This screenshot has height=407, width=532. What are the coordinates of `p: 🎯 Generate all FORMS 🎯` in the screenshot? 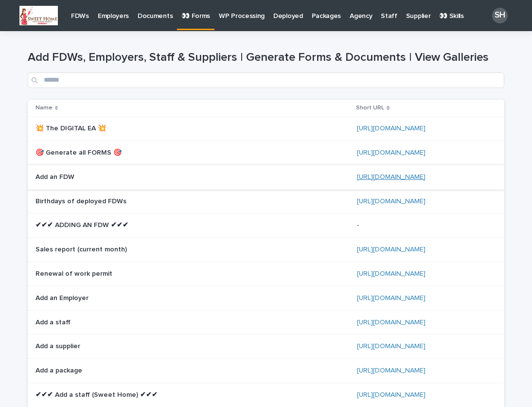 It's located at (79, 152).